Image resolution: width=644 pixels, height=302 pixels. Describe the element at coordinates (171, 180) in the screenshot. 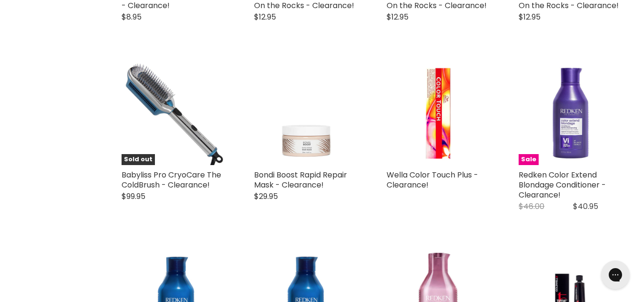

I see `a: Babyliss Pro CryoCare The ColdBrush - Clearance!` at that location.